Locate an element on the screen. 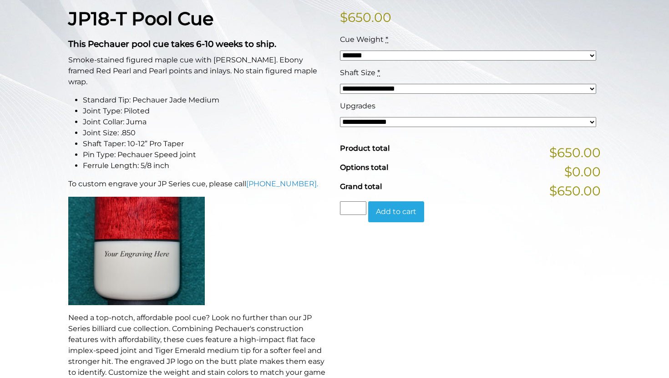 The image size is (669, 378). strong: This Pechauer pool cue takes 6-10 weeks to ship. is located at coordinates (172, 44).